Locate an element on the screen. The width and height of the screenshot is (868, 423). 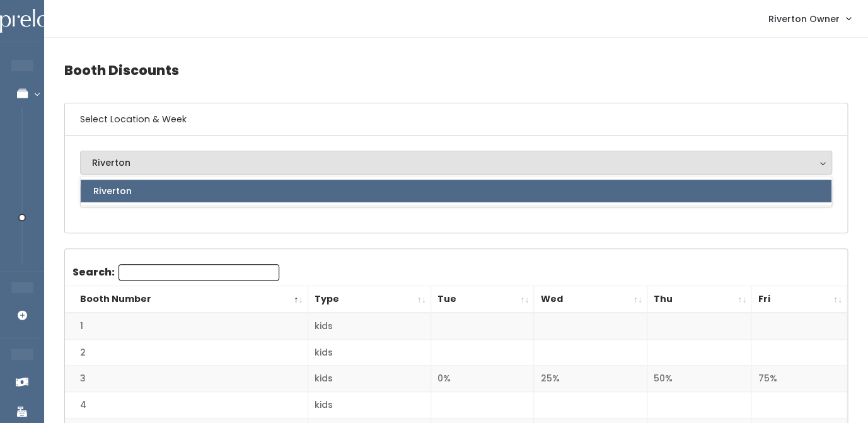
th: Tue: activate to sort column ascending is located at coordinates (482, 299).